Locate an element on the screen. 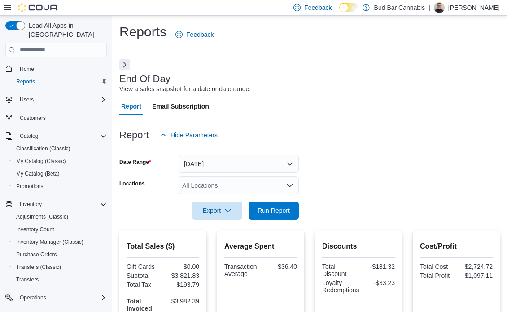 Image resolution: width=507 pixels, height=312 pixels. button: Transfers (Classic) is located at coordinates (60, 267).